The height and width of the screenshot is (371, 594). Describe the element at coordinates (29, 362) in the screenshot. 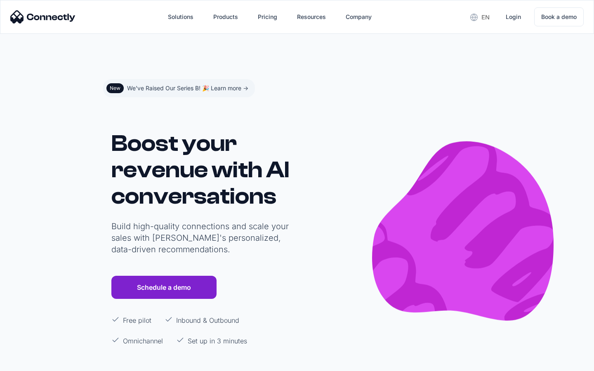

I see `aside: Language selected: English` at that location.